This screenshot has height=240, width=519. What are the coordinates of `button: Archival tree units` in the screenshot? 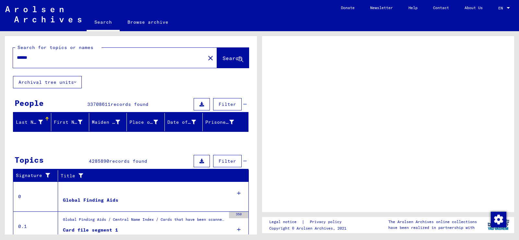 It's located at (47, 82).